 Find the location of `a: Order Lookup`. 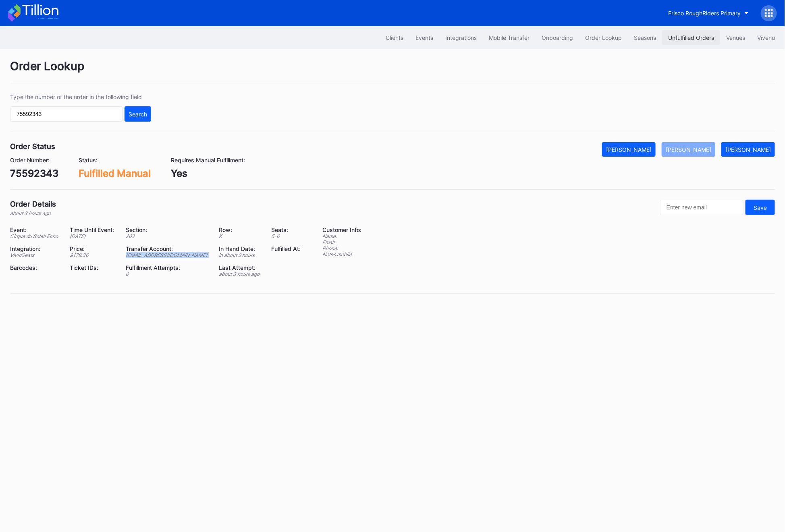

a: Order Lookup is located at coordinates (603, 37).